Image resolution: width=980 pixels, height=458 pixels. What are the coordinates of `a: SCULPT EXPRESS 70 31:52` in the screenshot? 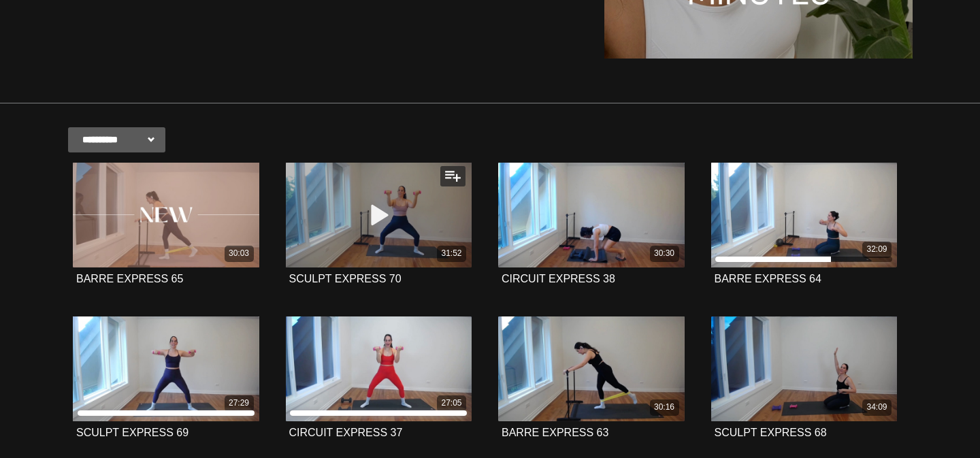 It's located at (379, 215).